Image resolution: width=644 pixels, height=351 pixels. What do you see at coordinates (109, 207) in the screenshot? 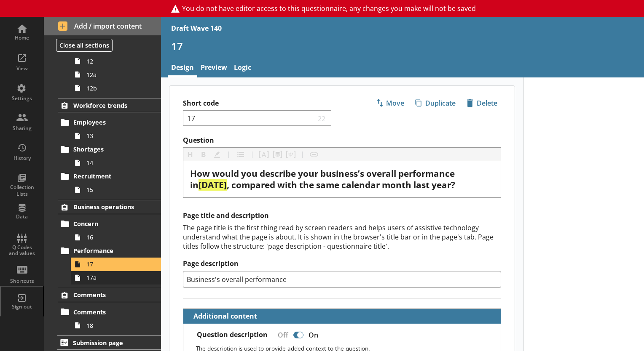
I see `a: Business operations` at bounding box center [109, 207].